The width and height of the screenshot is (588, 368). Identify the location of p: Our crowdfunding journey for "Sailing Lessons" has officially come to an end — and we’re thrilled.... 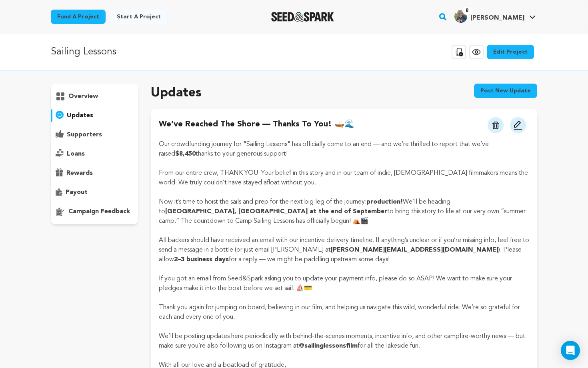
(344, 149).